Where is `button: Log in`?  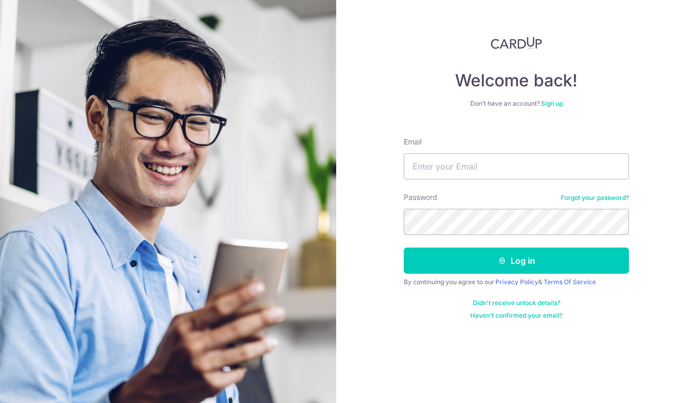 button: Log in is located at coordinates (516, 261).